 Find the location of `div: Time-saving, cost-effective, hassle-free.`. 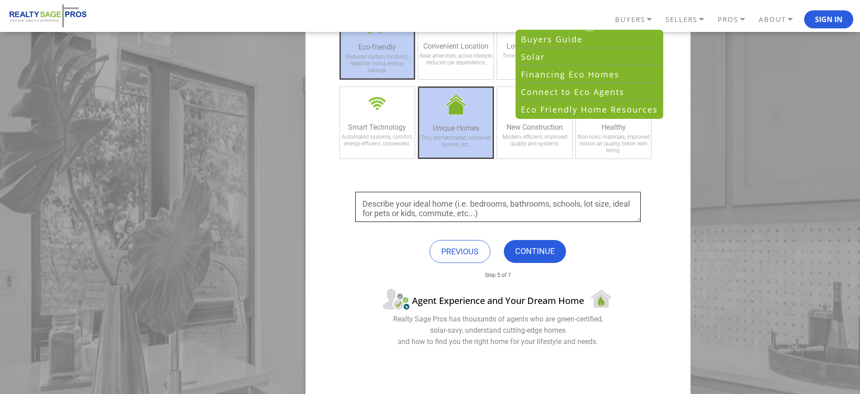

div: Time-saving, cost-effective, hassle-free. is located at coordinates (535, 62).